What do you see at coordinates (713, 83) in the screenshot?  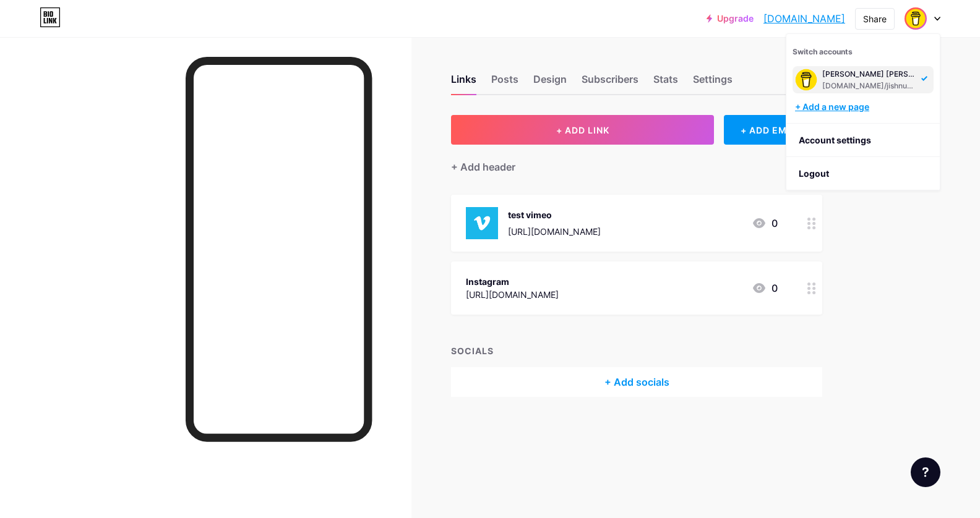 I see `div: Settings` at bounding box center [713, 83].